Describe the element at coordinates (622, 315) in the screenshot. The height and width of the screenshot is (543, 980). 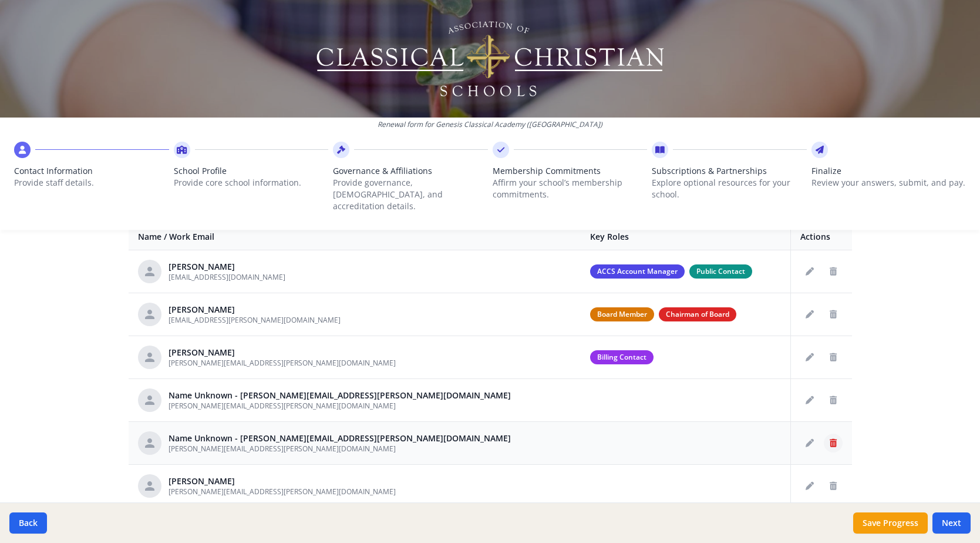
I see `span: Board Member` at that location.